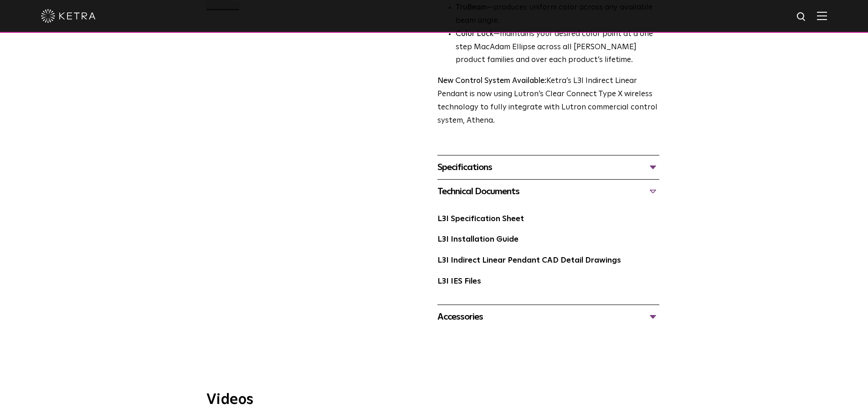 The height and width of the screenshot is (419, 868). I want to click on div: Accessories, so click(548, 317).